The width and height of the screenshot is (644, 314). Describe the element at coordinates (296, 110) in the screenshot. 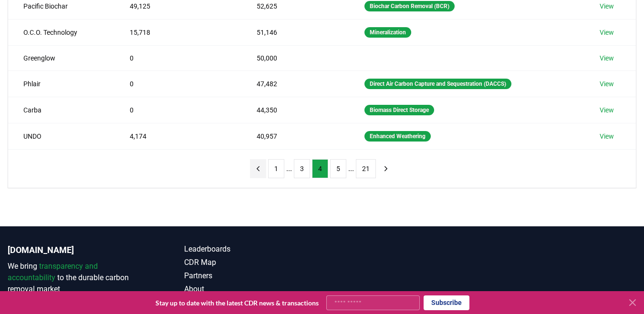

I see `td: 44,350` at that location.